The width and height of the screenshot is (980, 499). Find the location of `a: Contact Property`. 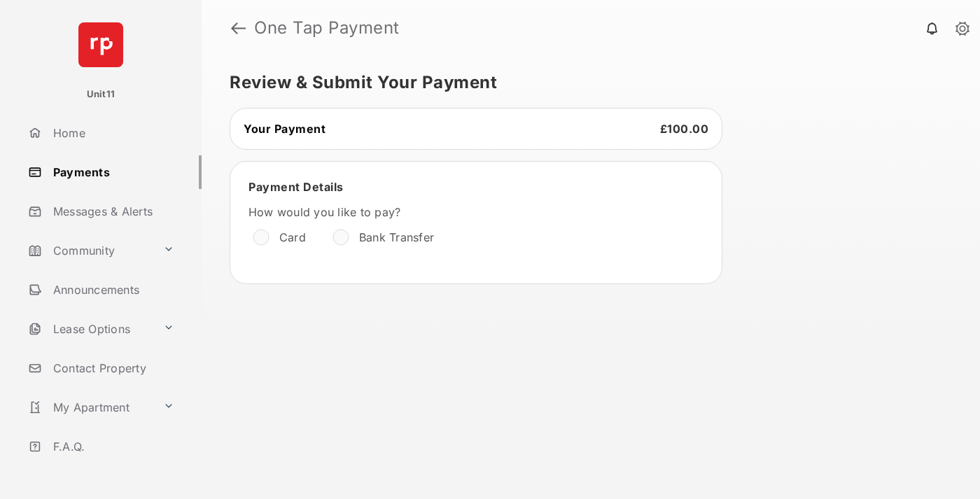

a: Contact Property is located at coordinates (112, 368).